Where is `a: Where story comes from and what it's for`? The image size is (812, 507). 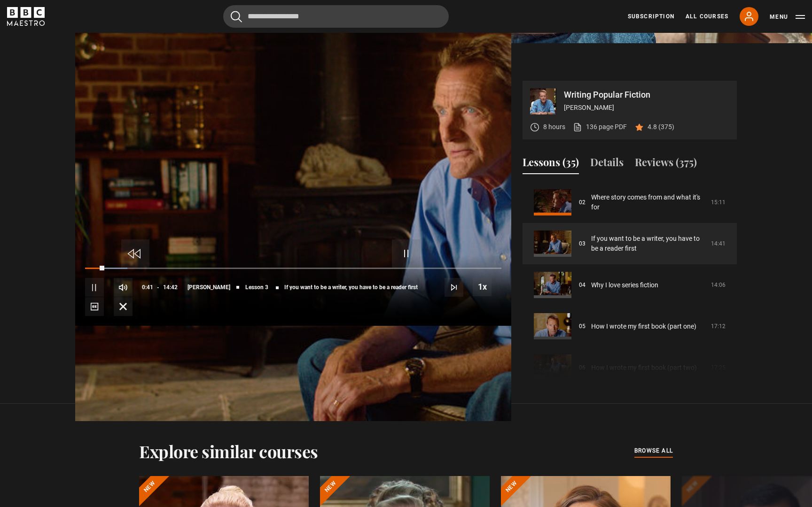 a: Where story comes from and what it's for is located at coordinates (648, 203).